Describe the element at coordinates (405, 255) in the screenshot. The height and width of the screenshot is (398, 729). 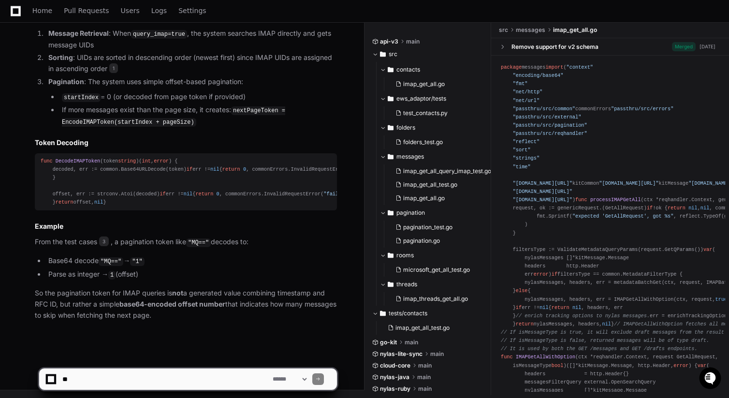
I see `span: rooms` at that location.